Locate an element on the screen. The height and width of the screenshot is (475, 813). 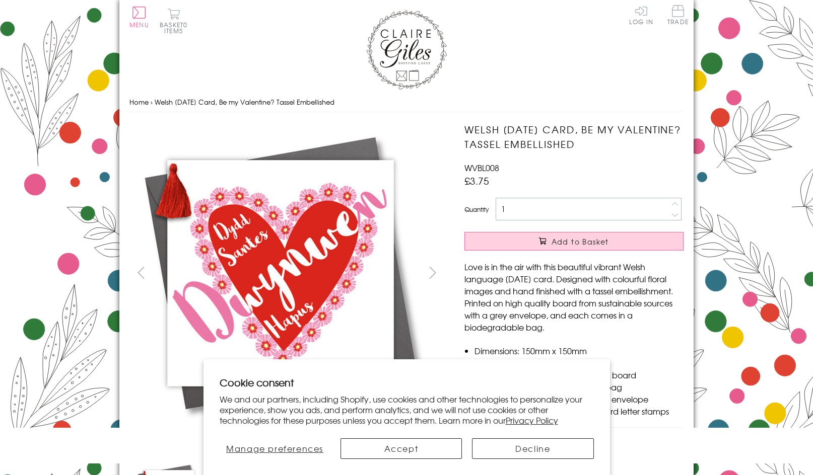
a: Trade is located at coordinates (678, 16).